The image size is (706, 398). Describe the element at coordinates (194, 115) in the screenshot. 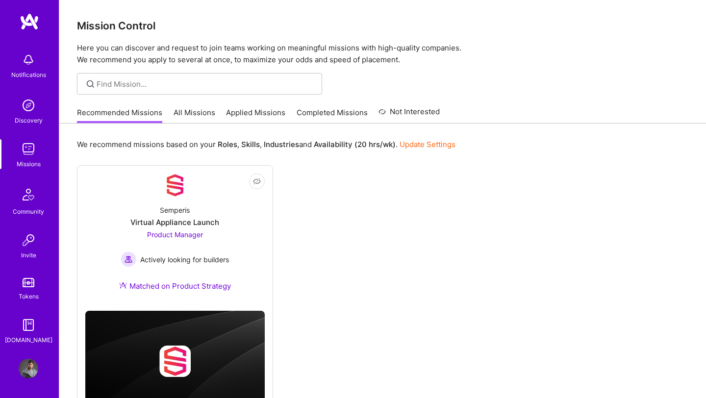

I see `a: All Missions` at that location.